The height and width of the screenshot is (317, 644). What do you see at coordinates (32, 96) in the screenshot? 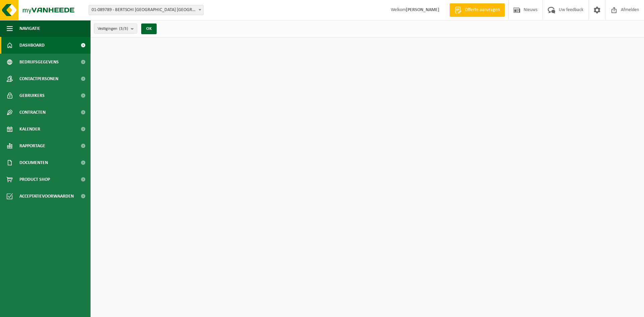
I see `span: Gebruikers` at bounding box center [32, 96].